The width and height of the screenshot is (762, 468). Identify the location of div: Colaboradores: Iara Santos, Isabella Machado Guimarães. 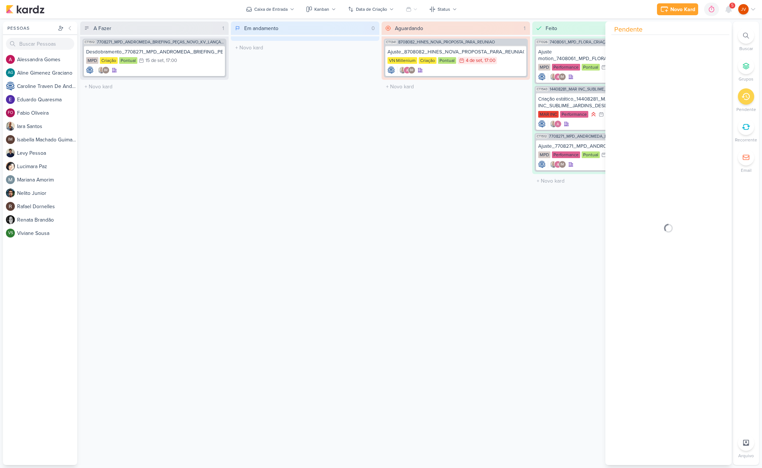
(102, 70).